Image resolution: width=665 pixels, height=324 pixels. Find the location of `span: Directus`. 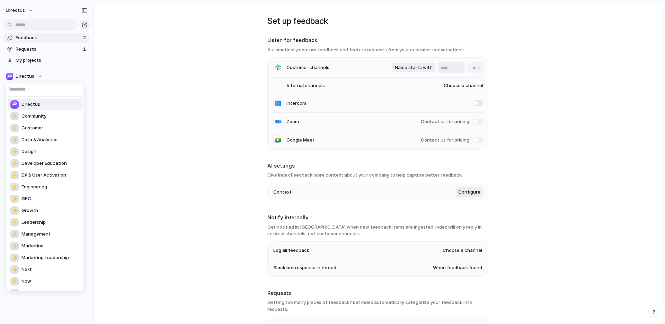

span: Directus is located at coordinates (31, 104).